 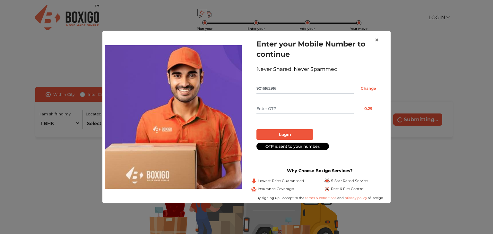 I want to click on input: Enter OTP, so click(x=305, y=109).